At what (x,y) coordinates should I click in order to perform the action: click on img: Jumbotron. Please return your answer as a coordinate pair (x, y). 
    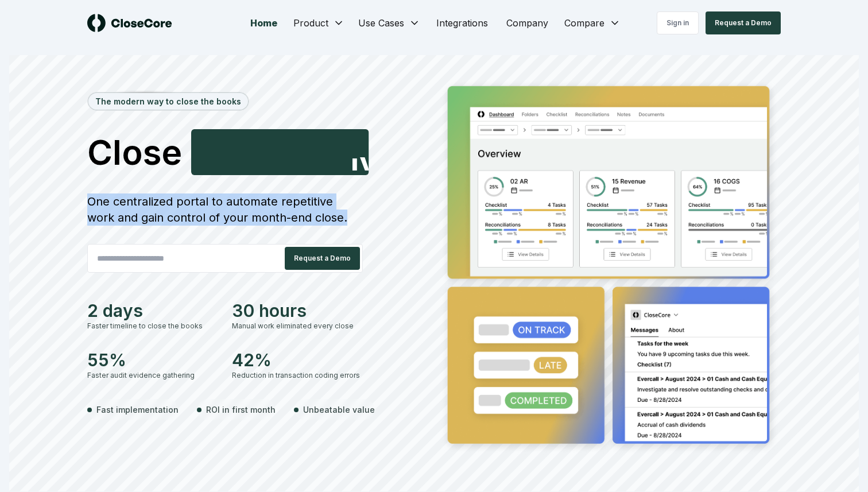
    Looking at the image, I should click on (610, 267).